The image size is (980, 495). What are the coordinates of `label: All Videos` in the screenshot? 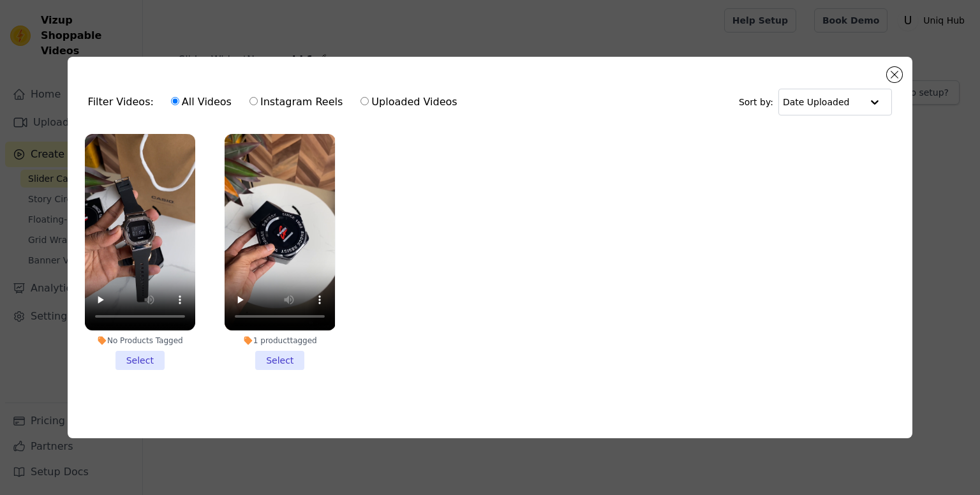 It's located at (201, 102).